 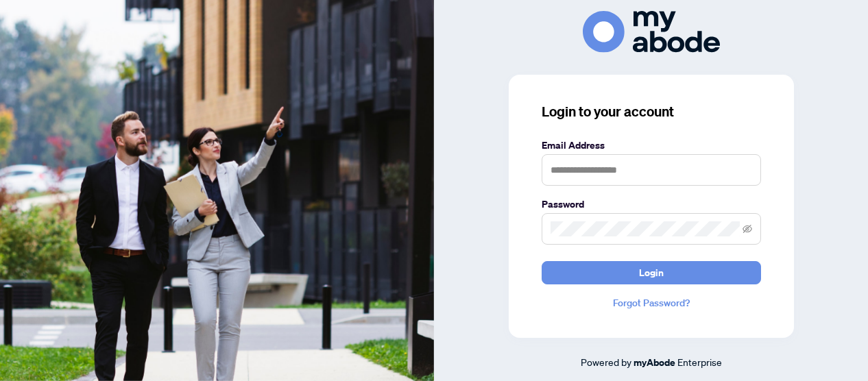 What do you see at coordinates (651, 273) in the screenshot?
I see `span: Login` at bounding box center [651, 273].